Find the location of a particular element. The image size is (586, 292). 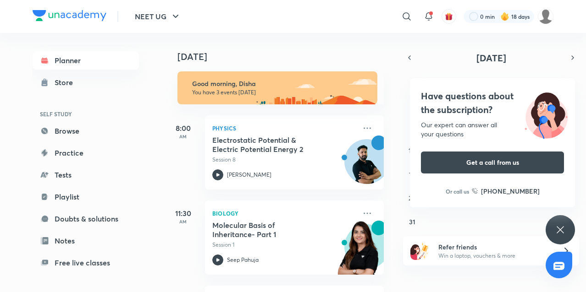

a: Practice is located at coordinates (86, 153).